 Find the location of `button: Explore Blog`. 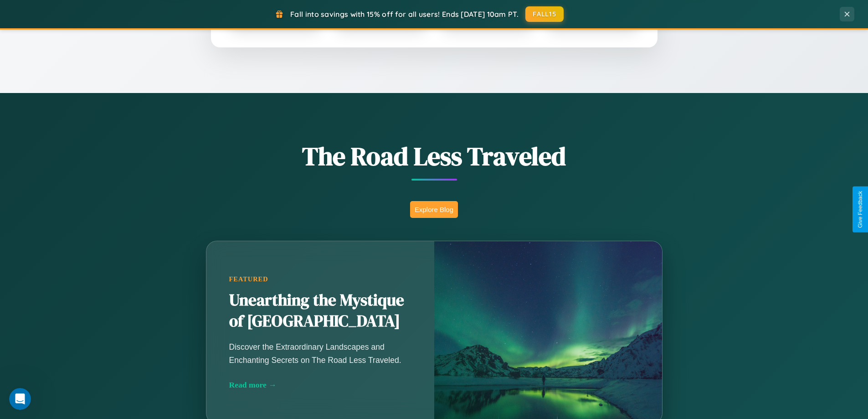

button: Explore Blog is located at coordinates (434, 209).